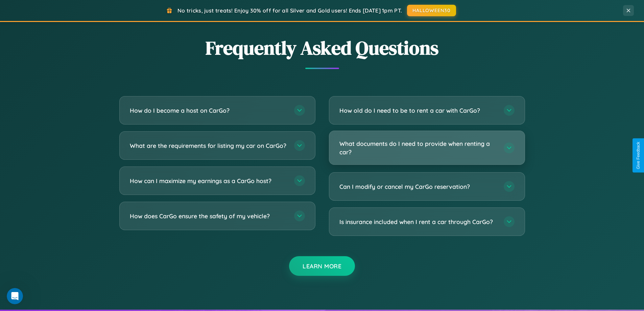 The image size is (644, 311). I want to click on h2: Frequently Asked Questions, so click(322, 48).